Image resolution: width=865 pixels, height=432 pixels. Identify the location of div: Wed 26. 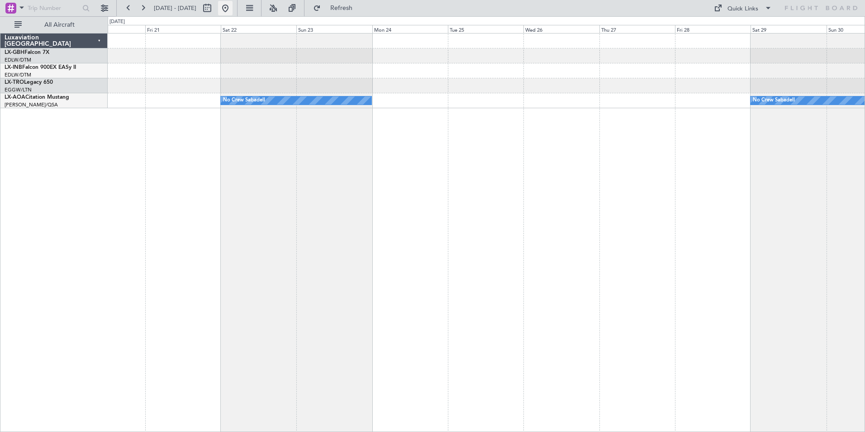
(561, 29).